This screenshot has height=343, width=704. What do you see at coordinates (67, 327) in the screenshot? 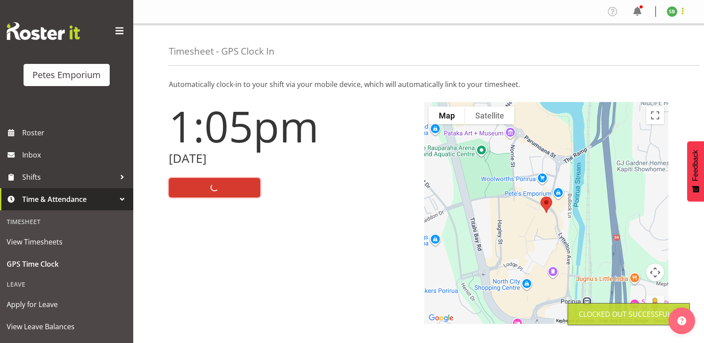
I see `span: View Leave Balances` at bounding box center [67, 327].